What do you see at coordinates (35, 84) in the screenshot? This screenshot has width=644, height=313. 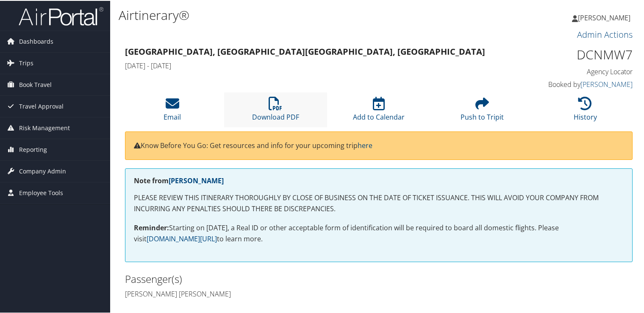 I see `span: Book Travel` at bounding box center [35, 84].